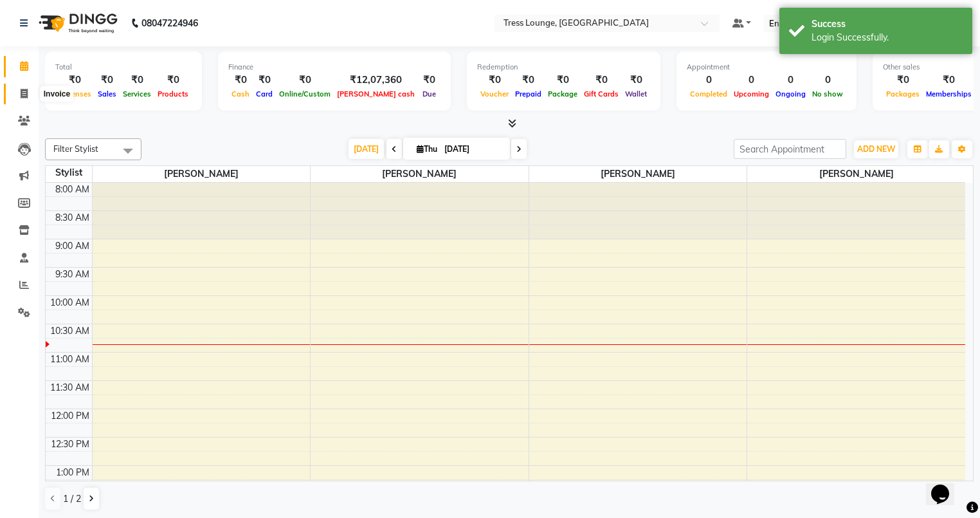 This screenshot has height=518, width=980. Describe the element at coordinates (241, 94) in the screenshot. I see `span: Cash` at that location.